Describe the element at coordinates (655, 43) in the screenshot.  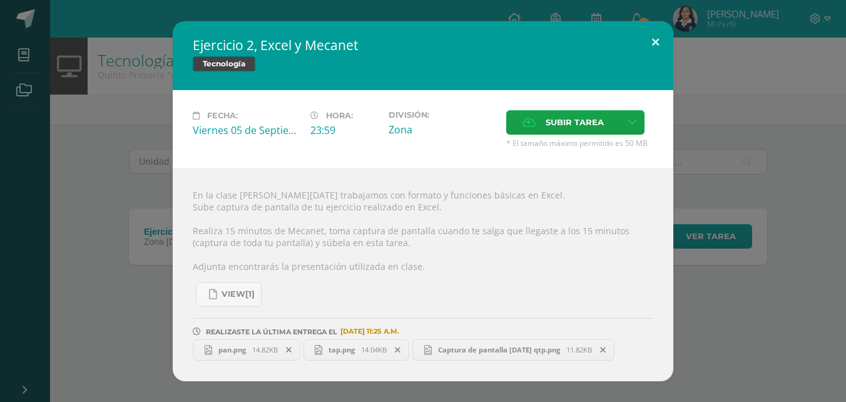
I see `button: Close (Esc)` at that location.